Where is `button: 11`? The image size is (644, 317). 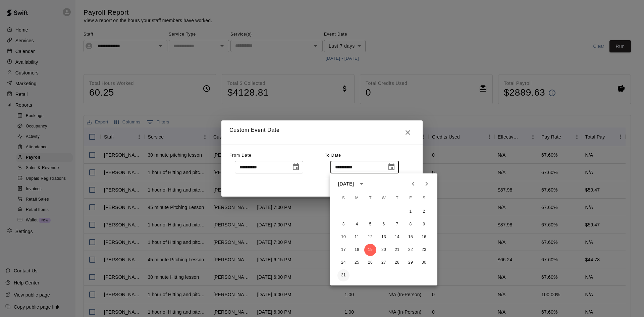 button: 11 is located at coordinates (357, 237).